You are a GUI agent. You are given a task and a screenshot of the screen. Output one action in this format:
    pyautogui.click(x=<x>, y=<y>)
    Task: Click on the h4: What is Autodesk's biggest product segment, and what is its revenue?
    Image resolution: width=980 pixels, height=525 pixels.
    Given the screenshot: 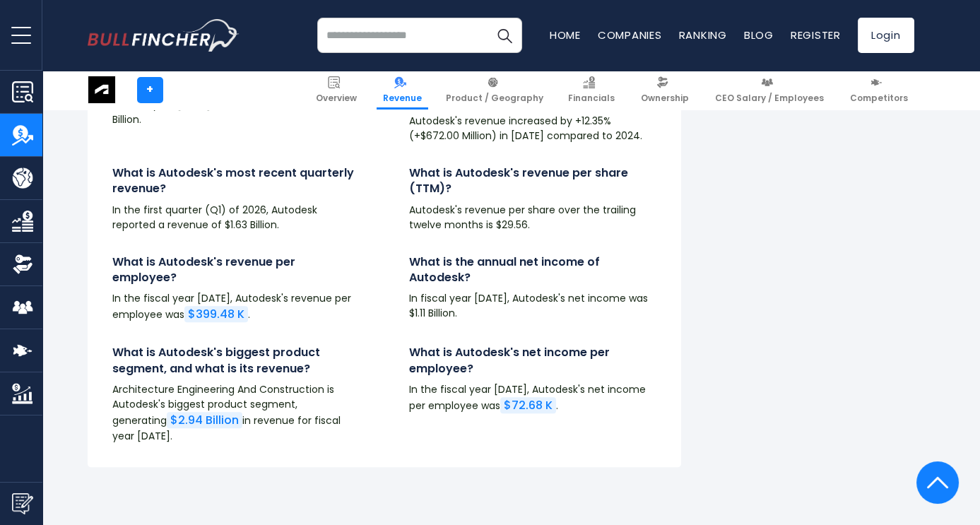 What is the action you would take?
    pyautogui.click(x=236, y=361)
    